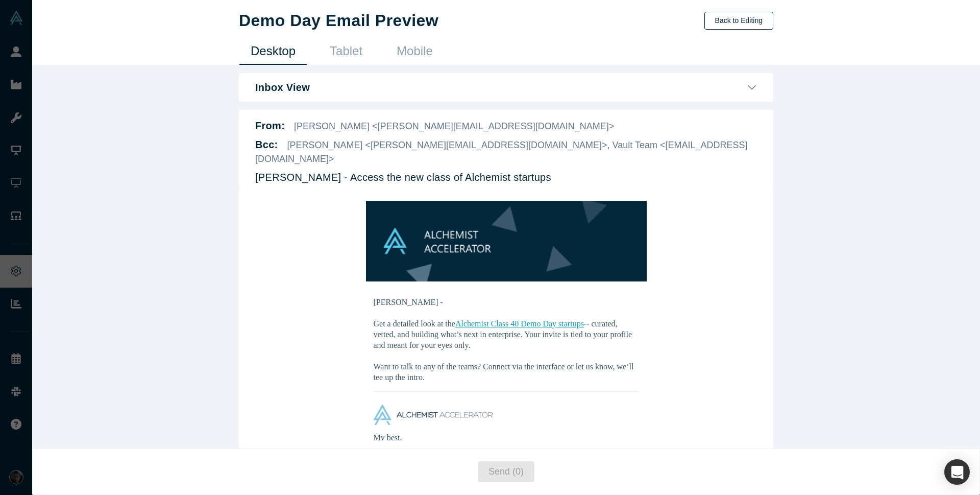 The height and width of the screenshot is (495, 980). I want to click on img: alchemist, so click(177, 226).